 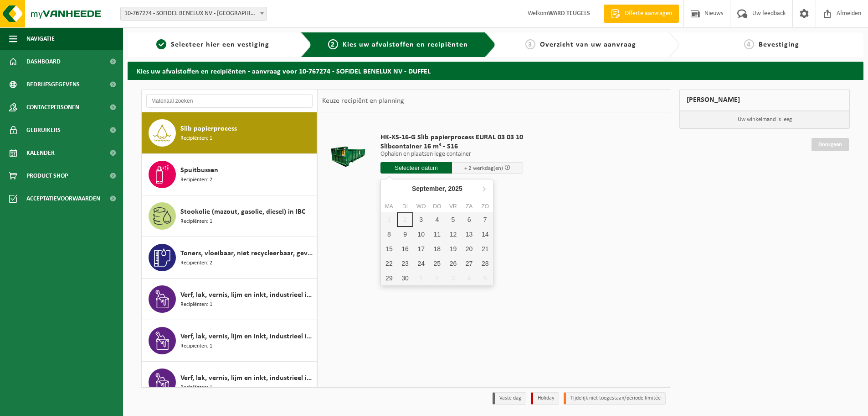 What do you see at coordinates (248, 378) in the screenshot?
I see `span: Verf, lak, vernis, lijm en inkt, industrieel in kleinverpakking` at bounding box center [248, 378].